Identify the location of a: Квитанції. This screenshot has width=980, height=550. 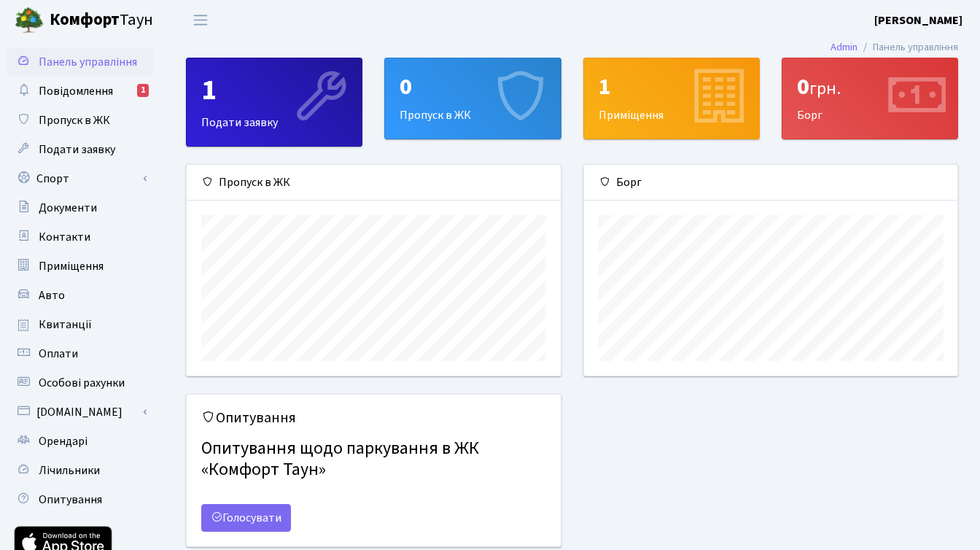
(80, 325).